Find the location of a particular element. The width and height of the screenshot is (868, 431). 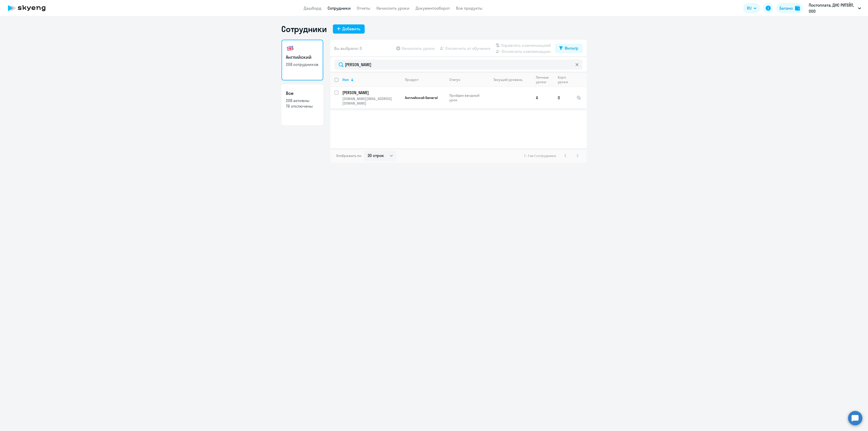

span: 1 - 1 из 1 сотрудника is located at coordinates (540, 156).